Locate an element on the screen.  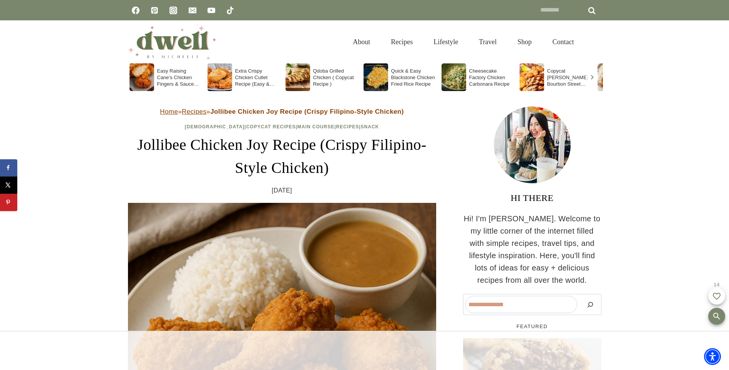
a: Email is located at coordinates (192, 10).